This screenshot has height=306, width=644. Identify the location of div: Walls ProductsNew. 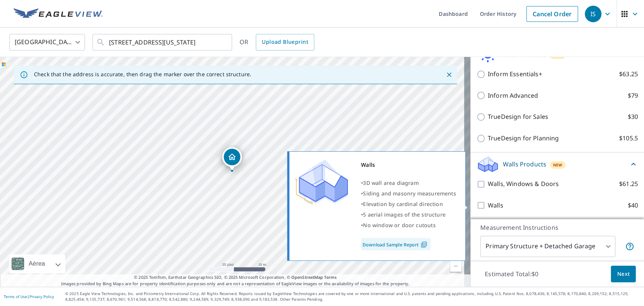
(557, 164).